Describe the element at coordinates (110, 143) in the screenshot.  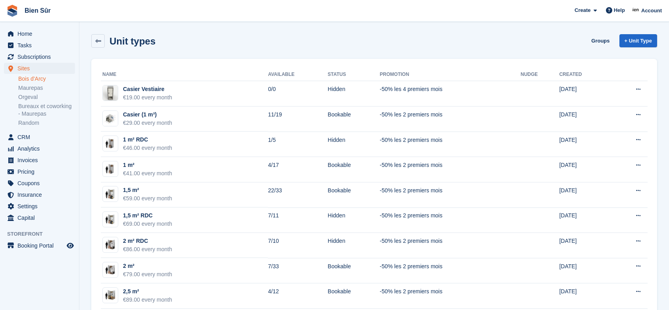
I see `img: box-1m2.jpg` at that location.